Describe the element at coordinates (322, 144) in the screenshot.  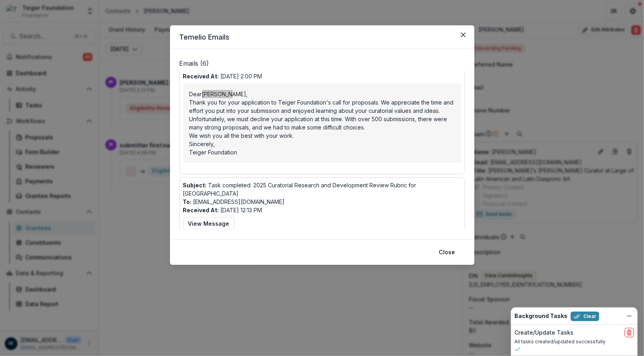
I see `p: Sincerely,` at that location.